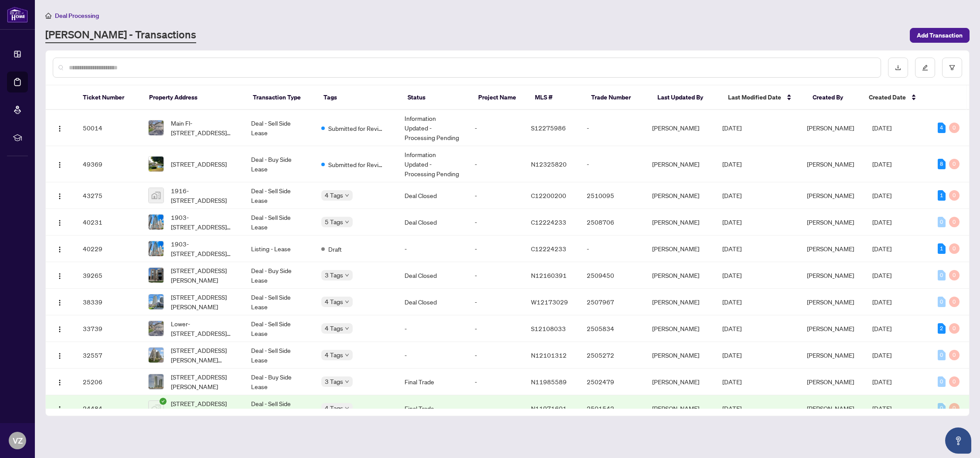  What do you see at coordinates (334, 222) in the screenshot?
I see `span: 5 Tags` at bounding box center [334, 222].